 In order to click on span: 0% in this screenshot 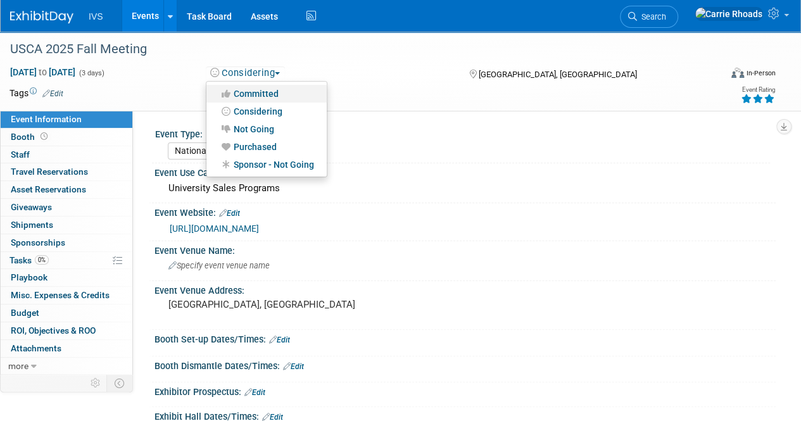, I will do `click(42, 260)`.